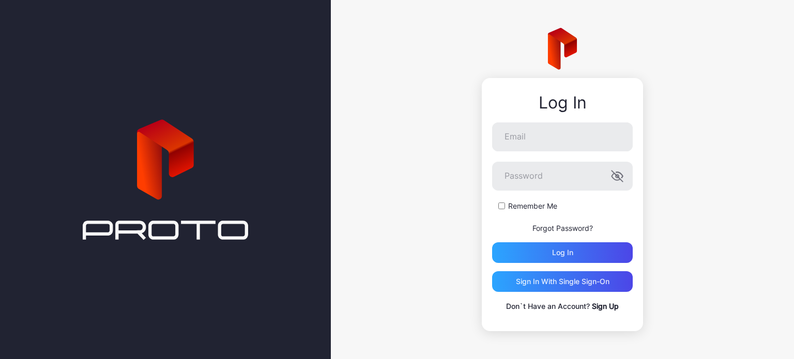  I want to click on button: Log in, so click(563, 253).